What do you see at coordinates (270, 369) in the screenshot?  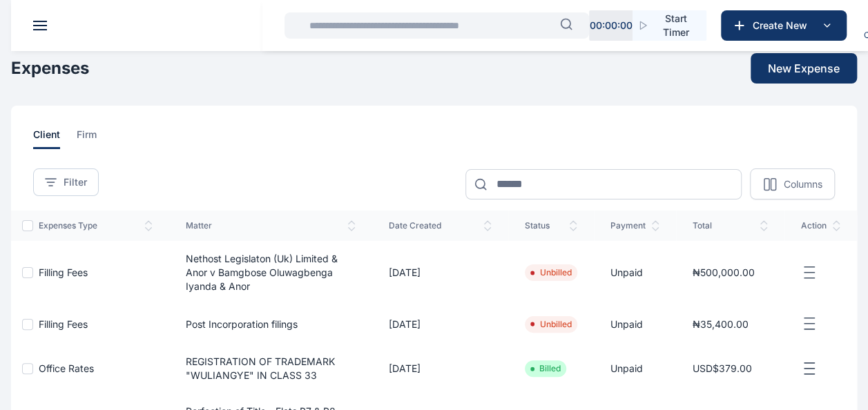 I see `td: REGISTRATION OF TRADEMARK "WULIANGYE" IN CLASS 33` at bounding box center [270, 369].